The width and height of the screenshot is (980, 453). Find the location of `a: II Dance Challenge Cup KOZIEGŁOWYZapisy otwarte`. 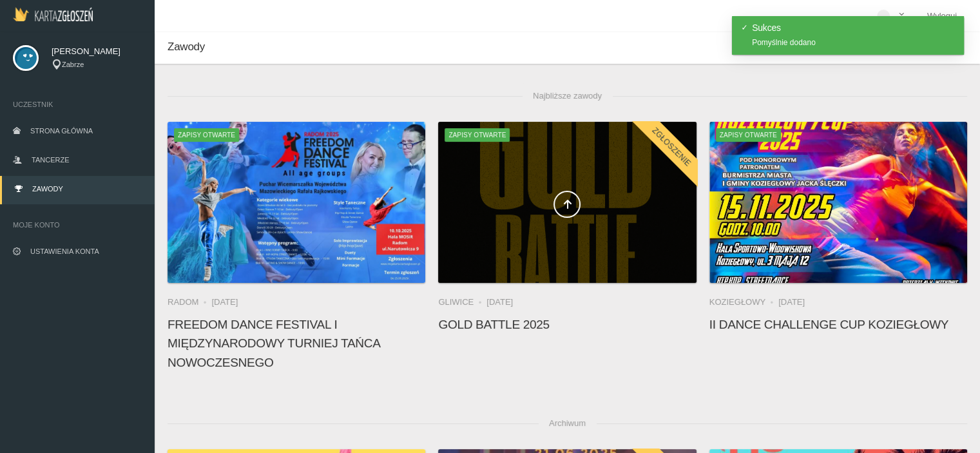

a: II Dance Challenge Cup KOZIEGŁOWYZapisy otwarte is located at coordinates (838, 202).